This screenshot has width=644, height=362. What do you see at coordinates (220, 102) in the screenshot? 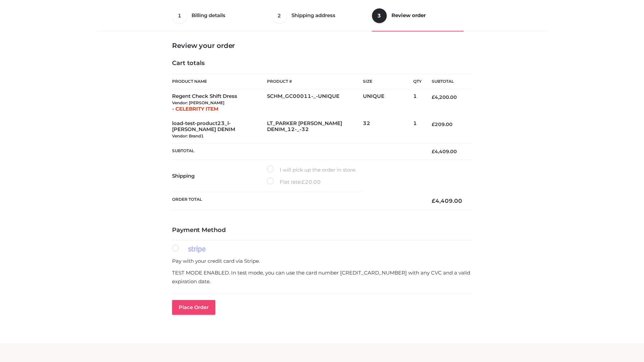
I see `td: Regent Check Shift Dress` at bounding box center [220, 102].